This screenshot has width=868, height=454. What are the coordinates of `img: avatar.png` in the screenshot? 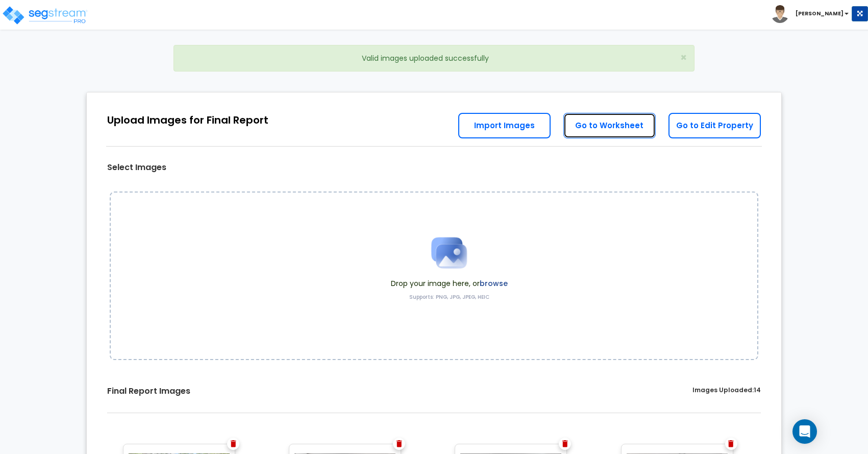 It's located at (780, 13).